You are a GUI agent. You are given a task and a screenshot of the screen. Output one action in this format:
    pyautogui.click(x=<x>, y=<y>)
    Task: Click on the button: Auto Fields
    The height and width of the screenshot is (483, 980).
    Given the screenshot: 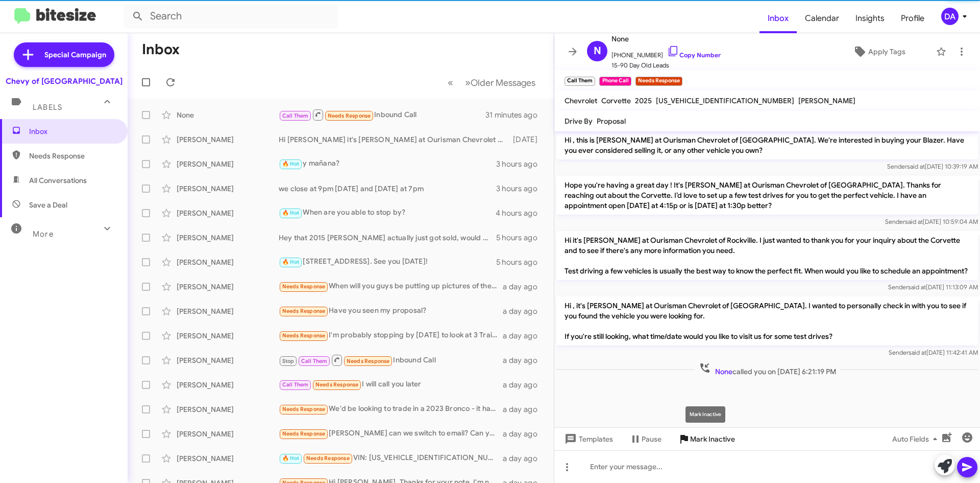 What is the action you would take?
    pyautogui.click(x=917, y=439)
    